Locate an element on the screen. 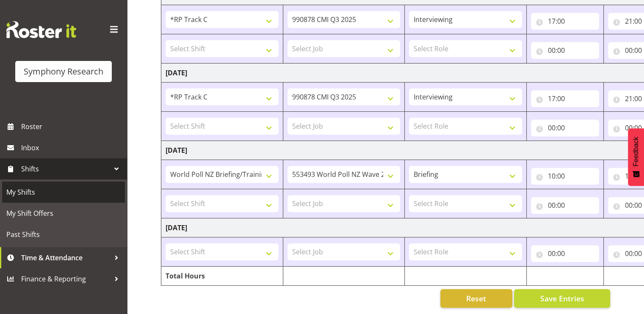  span: My Shift Offers is located at coordinates (63, 213).